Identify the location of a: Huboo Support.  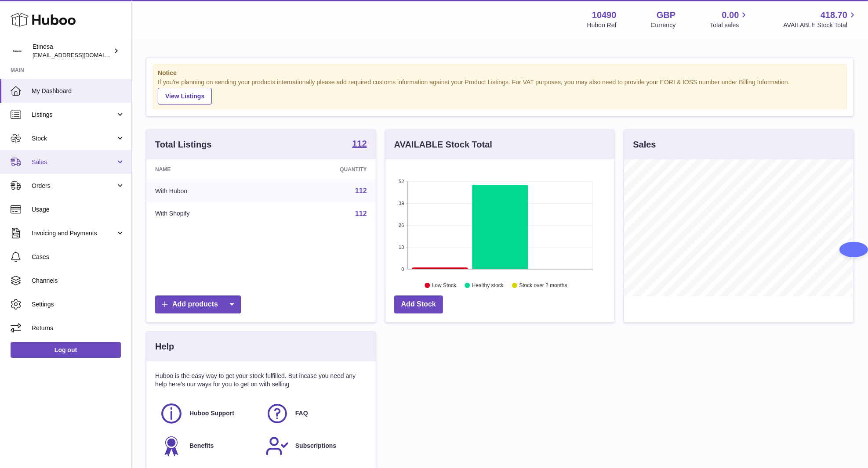
(208, 413).